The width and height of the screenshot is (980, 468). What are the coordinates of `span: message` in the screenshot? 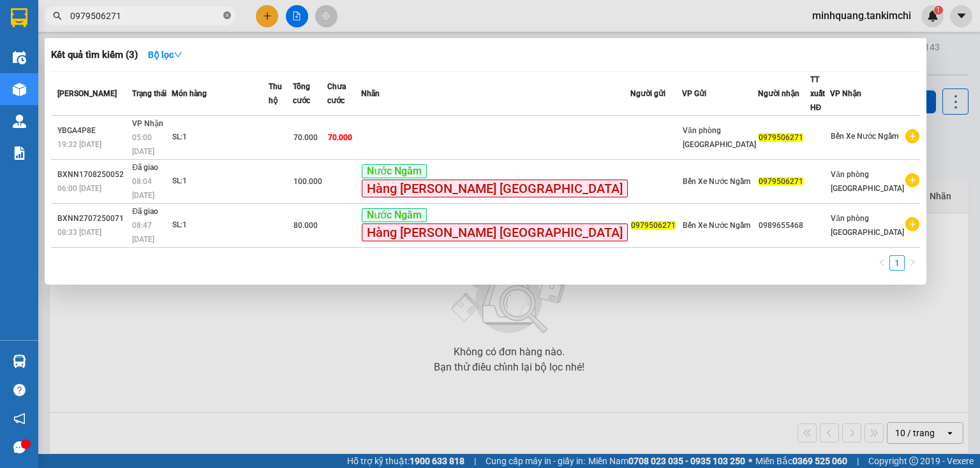 It's located at (19, 447).